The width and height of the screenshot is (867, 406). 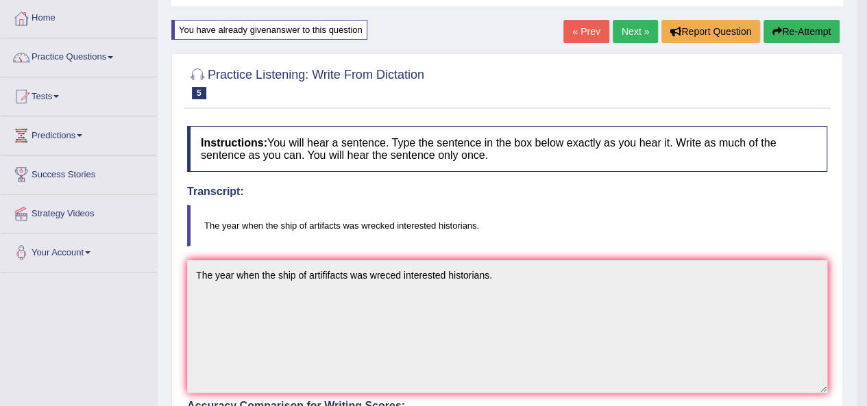 What do you see at coordinates (306, 82) in the screenshot?
I see `h2: Practice Listening: Write From Dictation` at bounding box center [306, 82].